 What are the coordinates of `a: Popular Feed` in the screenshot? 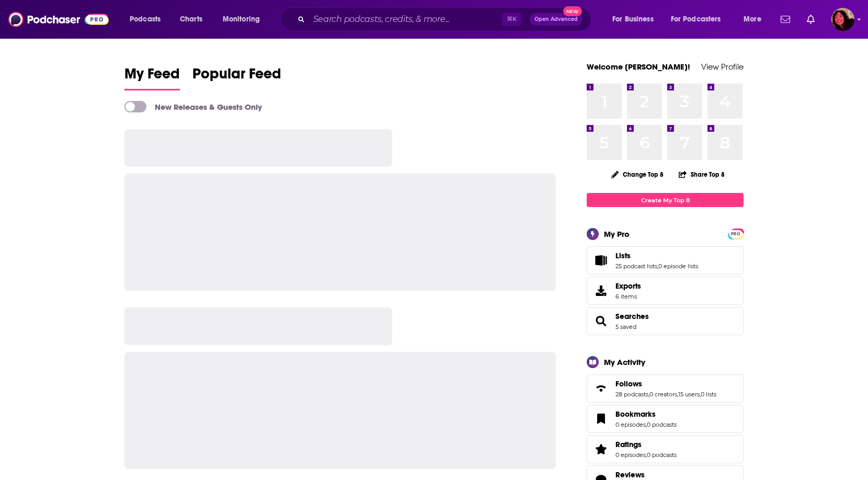 It's located at (237, 77).